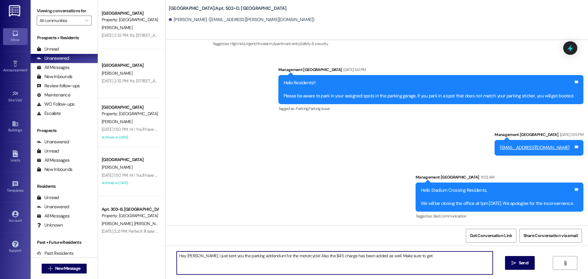 The height and width of the screenshot is (279, 588). Describe the element at coordinates (68, 268) in the screenshot. I see `span: New Message` at that location.